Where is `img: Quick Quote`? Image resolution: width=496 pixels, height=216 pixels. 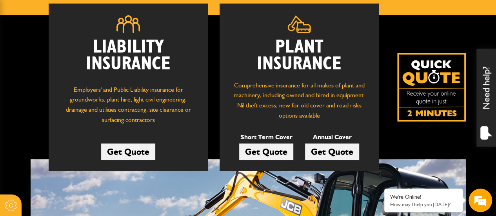
img: Quick Quote is located at coordinates (431, 87).